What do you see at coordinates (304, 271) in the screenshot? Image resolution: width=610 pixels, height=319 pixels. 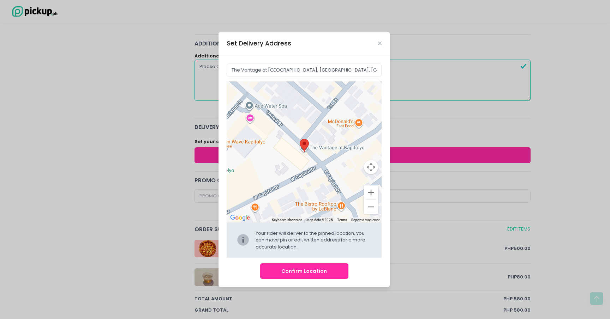 I see `button: Confirm Location` at bounding box center [304, 271].